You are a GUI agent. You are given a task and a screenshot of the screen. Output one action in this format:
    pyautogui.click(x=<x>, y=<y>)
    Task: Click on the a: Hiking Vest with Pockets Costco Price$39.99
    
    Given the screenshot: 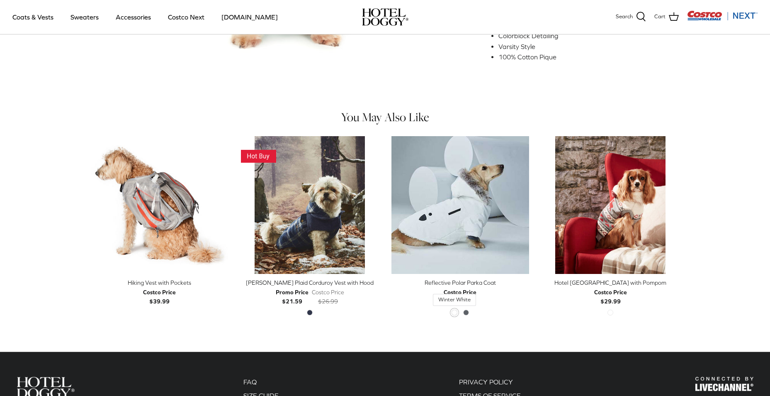 What is the action you would take?
    pyautogui.click(x=160, y=291)
    